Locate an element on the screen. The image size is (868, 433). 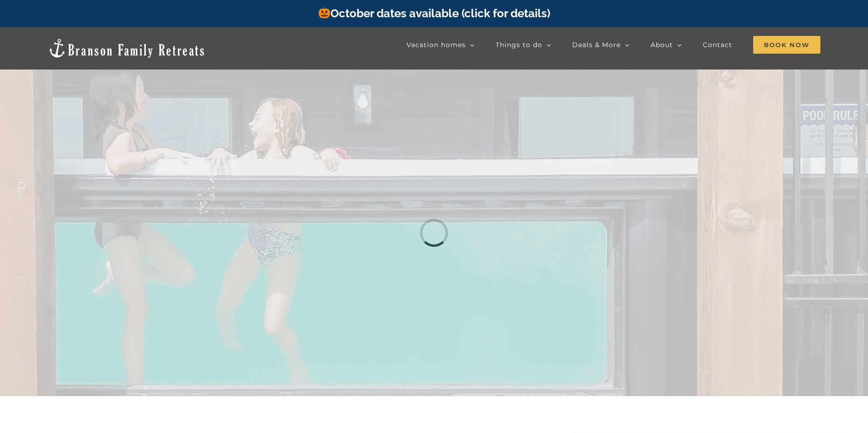
a: About is located at coordinates (666, 45).